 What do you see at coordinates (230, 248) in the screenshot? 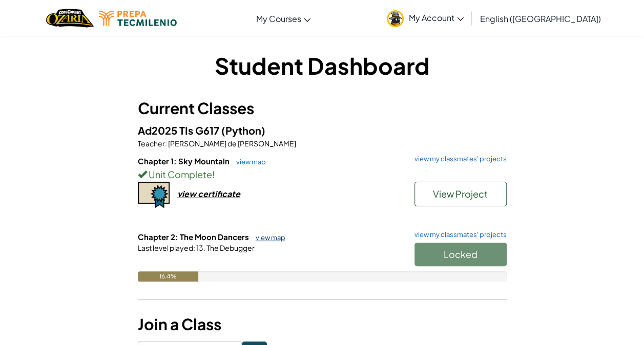
I see `span: The Debugger` at bounding box center [230, 248].